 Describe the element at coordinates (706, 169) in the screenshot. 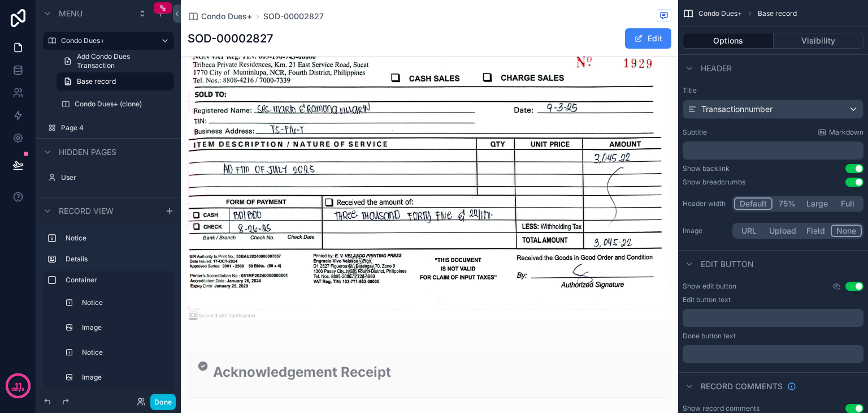

I see `div: Show backlink` at that location.